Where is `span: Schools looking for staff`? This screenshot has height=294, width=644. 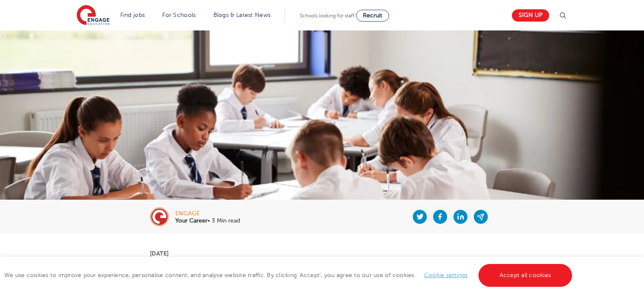 span: Schools looking for staff is located at coordinates (327, 15).